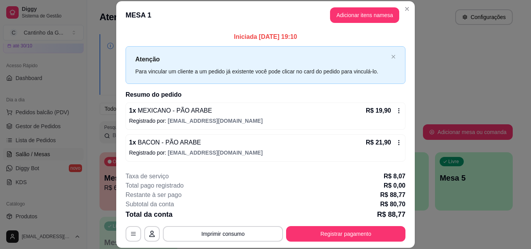 The width and height of the screenshot is (531, 249). Describe the element at coordinates (265, 95) in the screenshot. I see `h2: Resumo do pedido` at that location.